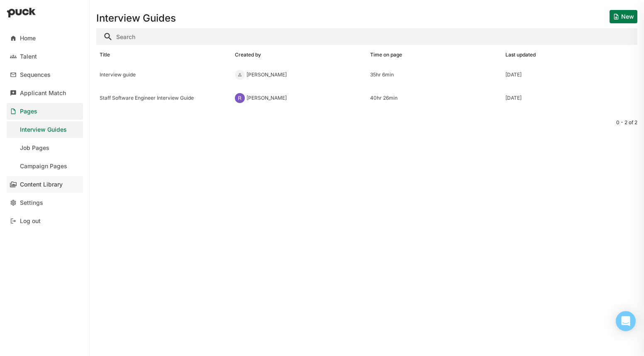 This screenshot has width=644, height=356. Describe the element at coordinates (31, 202) in the screenshot. I see `div: Settings` at that location.